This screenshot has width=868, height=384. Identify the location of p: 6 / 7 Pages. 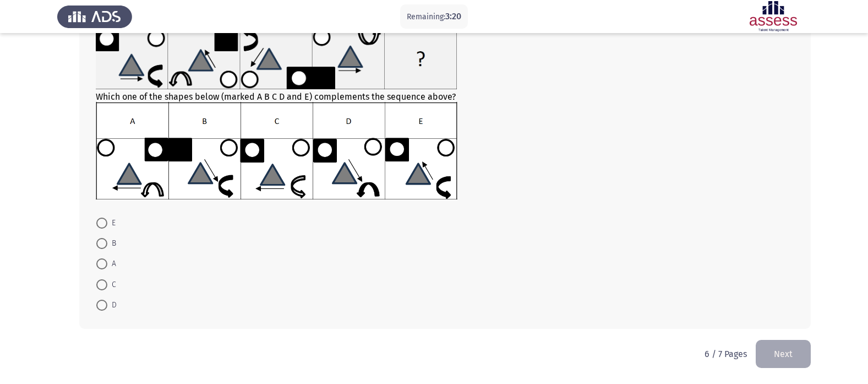
(726, 354).